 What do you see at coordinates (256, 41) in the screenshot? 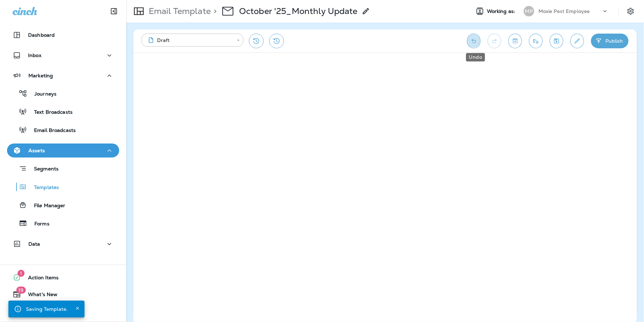
I see `button: Restore from previous version` at bounding box center [256, 41].